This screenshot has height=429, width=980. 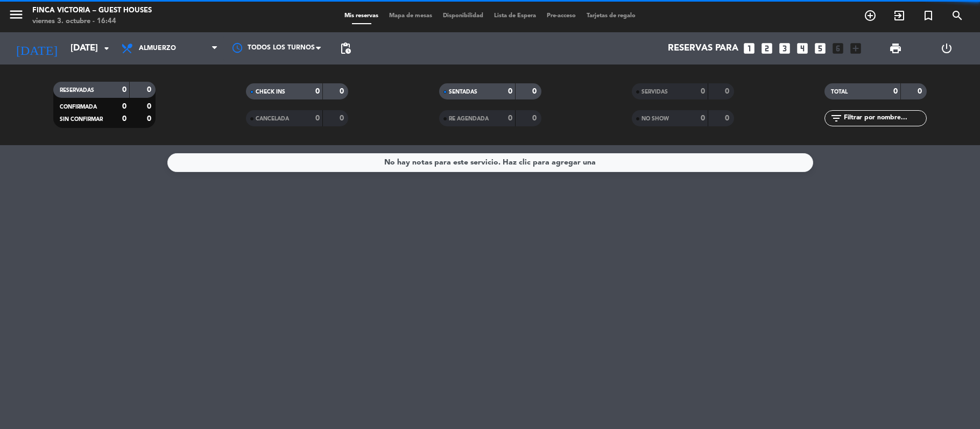 I want to click on i: looks_5, so click(x=820, y=49).